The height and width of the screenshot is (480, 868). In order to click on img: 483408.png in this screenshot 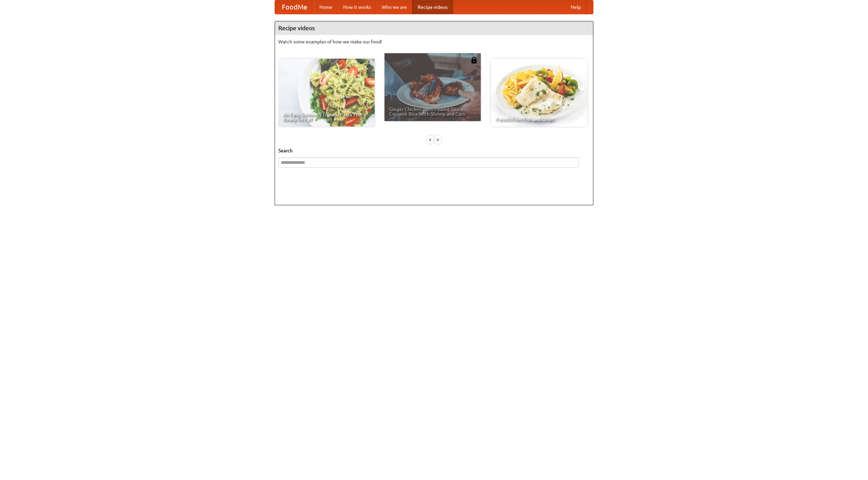, I will do `click(474, 60)`.